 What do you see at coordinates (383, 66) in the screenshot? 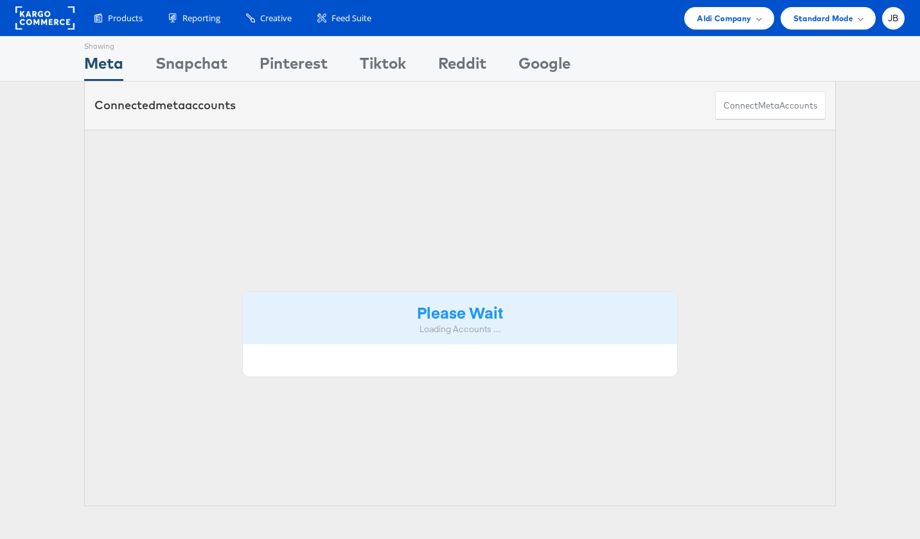
I see `div: Tiktok` at bounding box center [383, 66].